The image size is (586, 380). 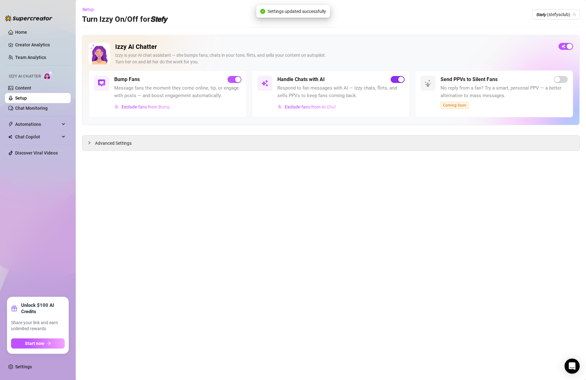 I want to click on div: collapsed, so click(x=91, y=143).